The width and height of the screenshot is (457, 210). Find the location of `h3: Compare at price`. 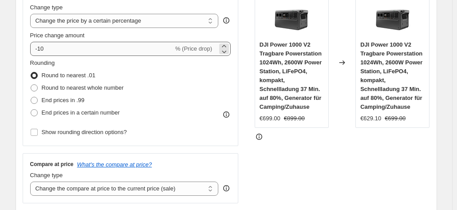

h3: Compare at price is located at coordinates (52, 164).